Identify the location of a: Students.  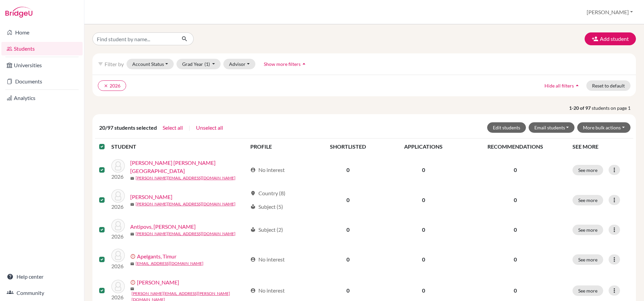
(42, 49).